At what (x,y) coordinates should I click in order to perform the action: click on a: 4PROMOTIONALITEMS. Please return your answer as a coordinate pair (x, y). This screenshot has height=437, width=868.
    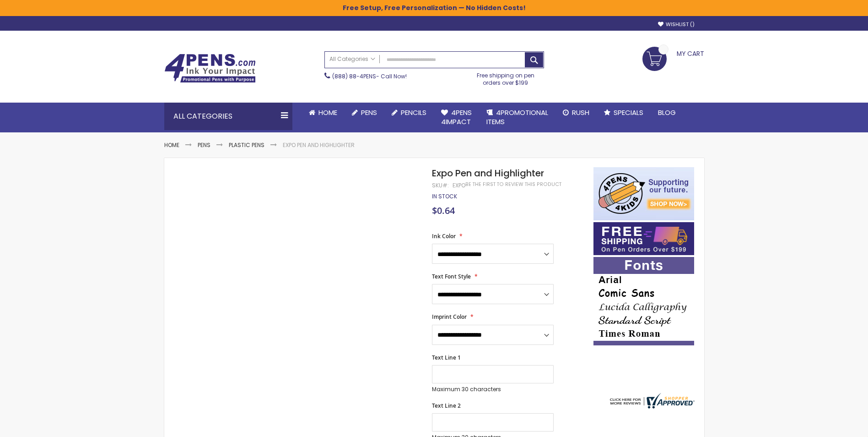
    Looking at the image, I should click on (517, 117).